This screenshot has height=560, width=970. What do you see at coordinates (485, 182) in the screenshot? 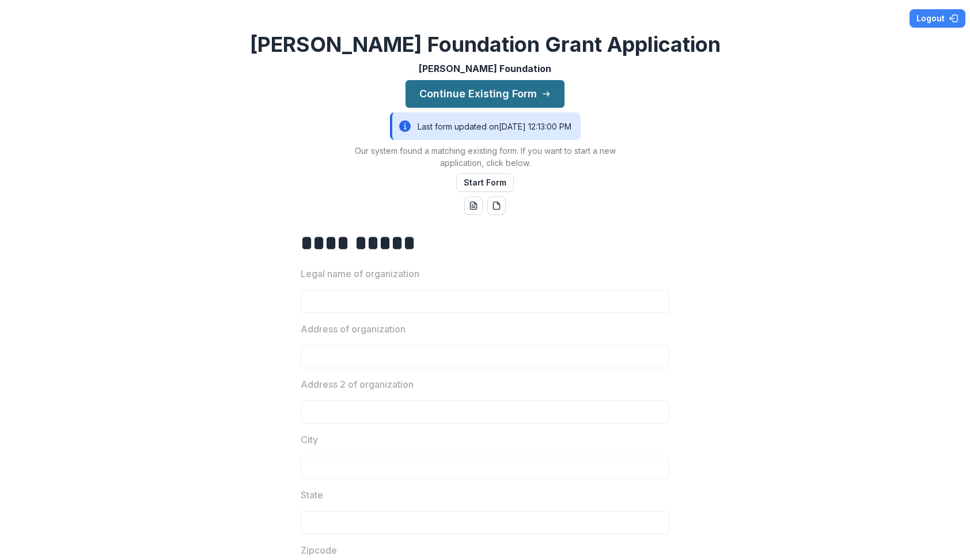
I see `button: Start Form` at bounding box center [485, 182].